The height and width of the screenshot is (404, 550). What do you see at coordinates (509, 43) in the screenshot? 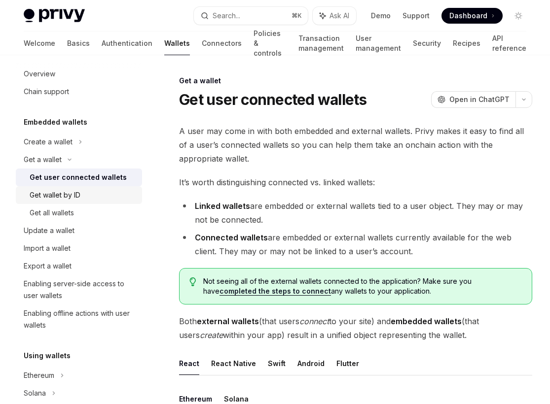
I see `a: API reference` at bounding box center [509, 43].